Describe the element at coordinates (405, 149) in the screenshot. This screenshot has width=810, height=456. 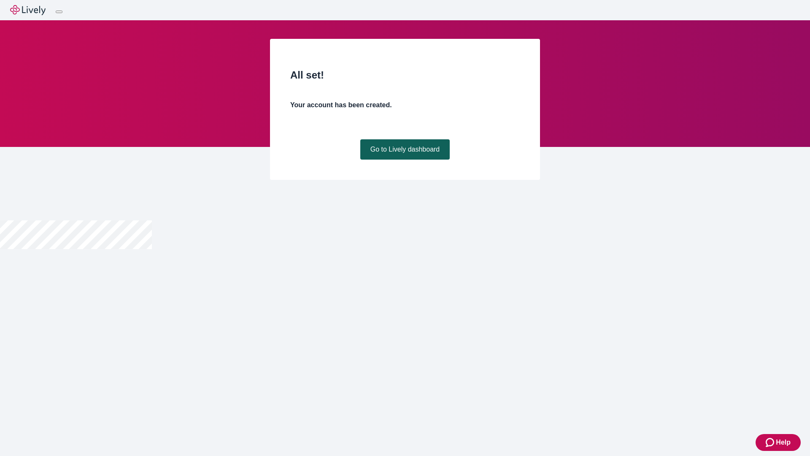
I see `a: Go to Lively dashboard` at that location.